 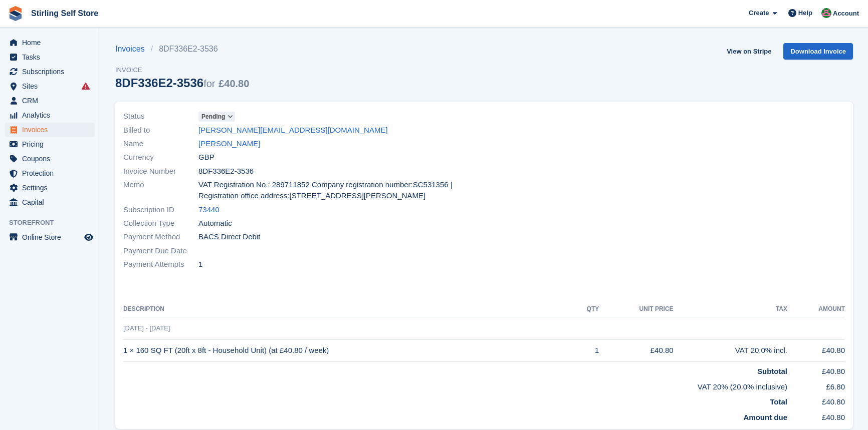 I want to click on td: VAT 20% (20.0% inclusive), so click(x=455, y=385).